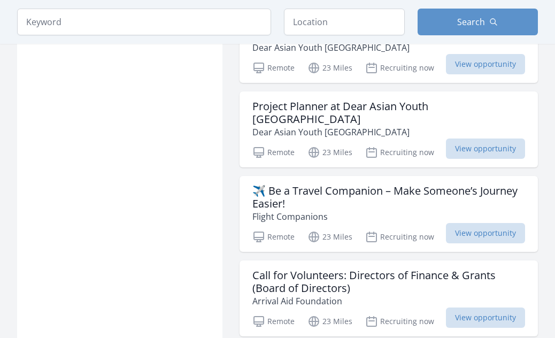  What do you see at coordinates (344, 22) in the screenshot?
I see `input: Location` at bounding box center [344, 22].